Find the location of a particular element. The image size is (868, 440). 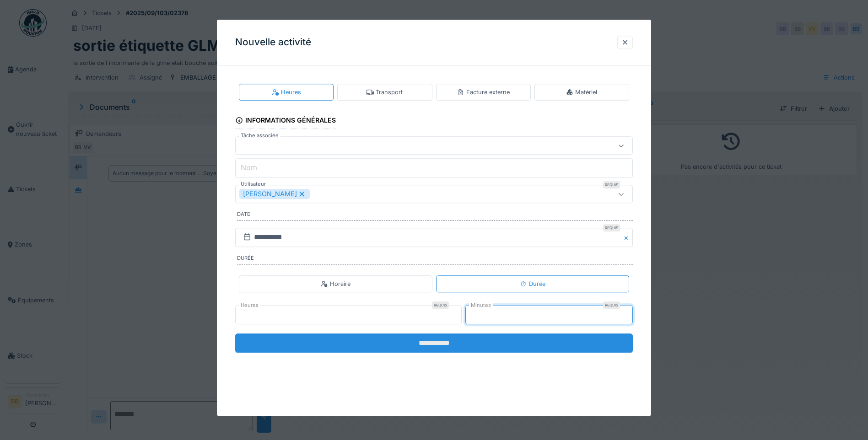

div: Facture externe is located at coordinates (483, 92).